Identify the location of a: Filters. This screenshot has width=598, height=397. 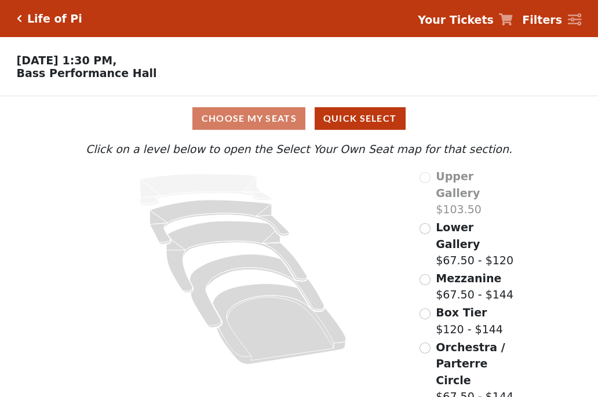
(552, 20).